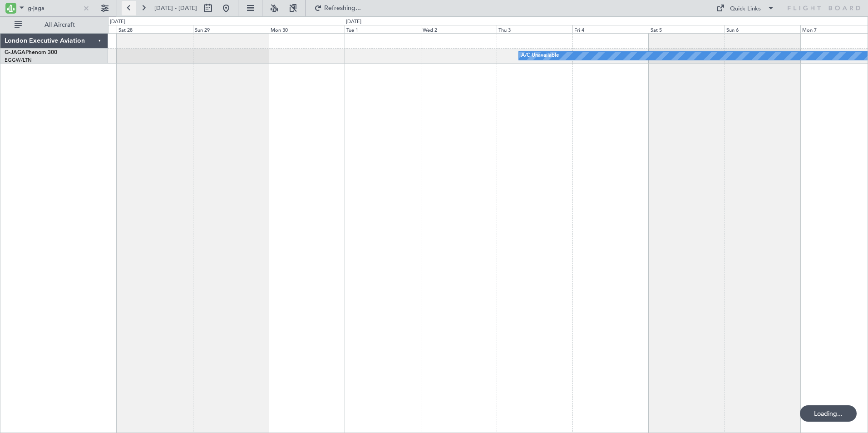 This screenshot has width=868, height=433. Describe the element at coordinates (54, 8) in the screenshot. I see `input: A/C (Reg. or Type)` at that location.